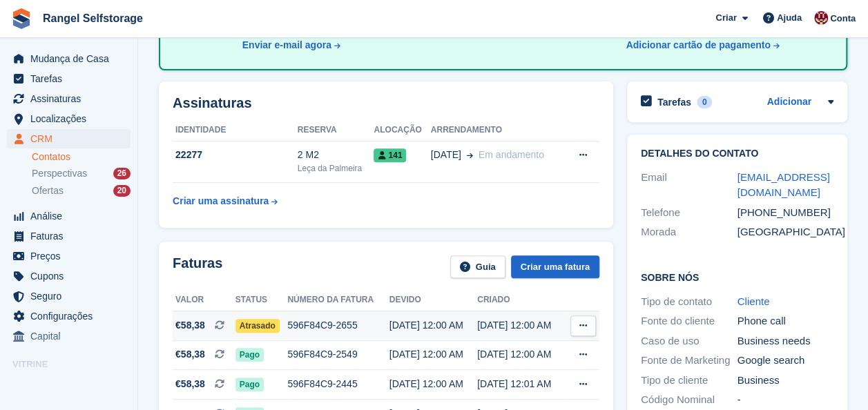 The width and height of the screenshot is (868, 410). What do you see at coordinates (753, 301) in the screenshot?
I see `a: Cliente` at bounding box center [753, 301].